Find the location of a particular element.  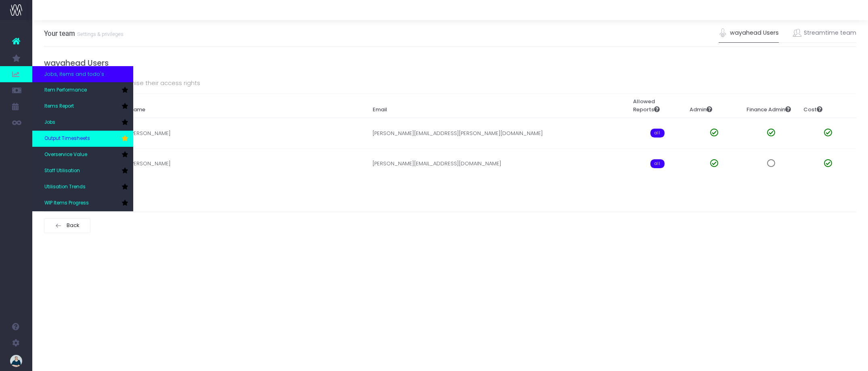

a: Streamtime team is located at coordinates (824, 33).